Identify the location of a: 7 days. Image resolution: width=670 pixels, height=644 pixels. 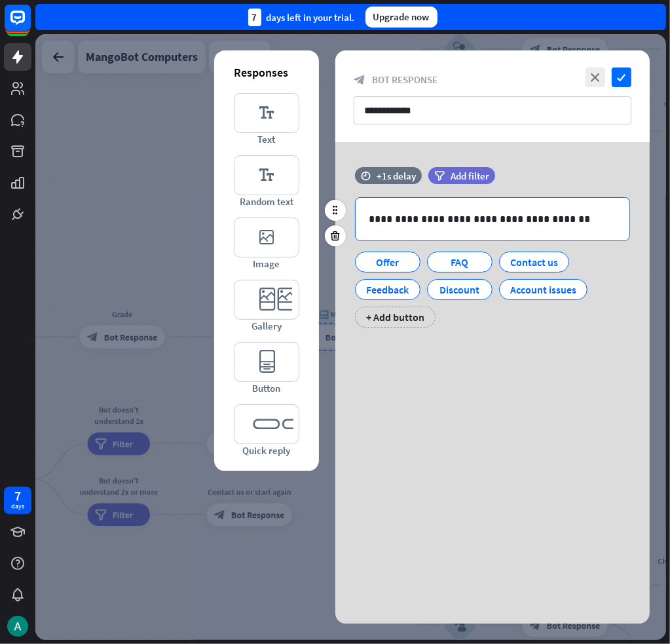
(18, 500).